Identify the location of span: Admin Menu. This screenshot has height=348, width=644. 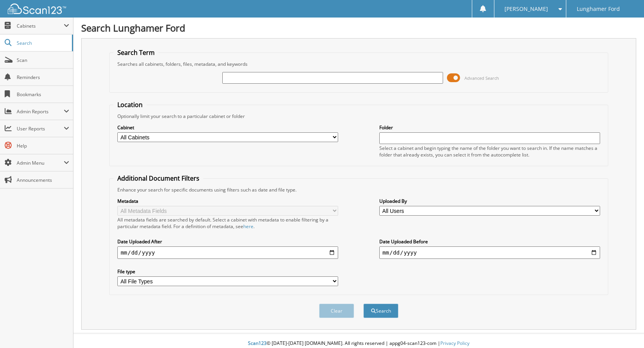
(40, 163).